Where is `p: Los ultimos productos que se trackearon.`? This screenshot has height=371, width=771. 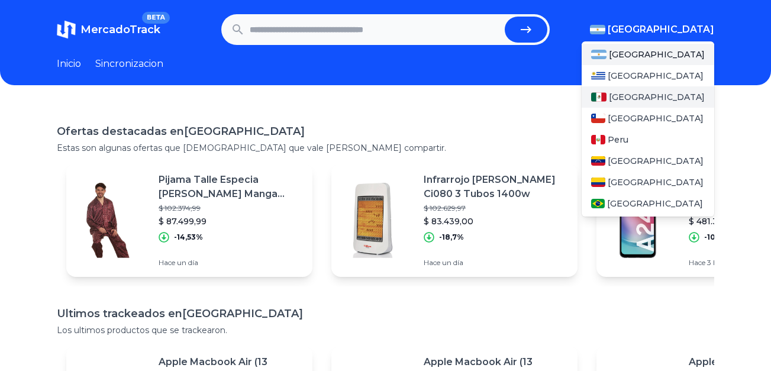
p: Los ultimos productos que se trackearon. is located at coordinates (385, 330).